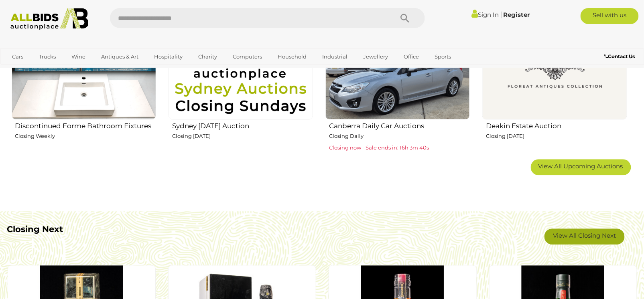  Describe the element at coordinates (85, 125) in the screenshot. I see `h2: Discontinued Forme Bathroom Fixtures` at that location.